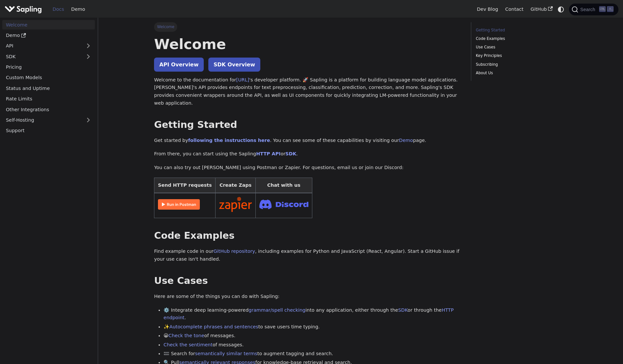 The height and width of the screenshot is (364, 623). I want to click on span: Search, so click(588, 9).